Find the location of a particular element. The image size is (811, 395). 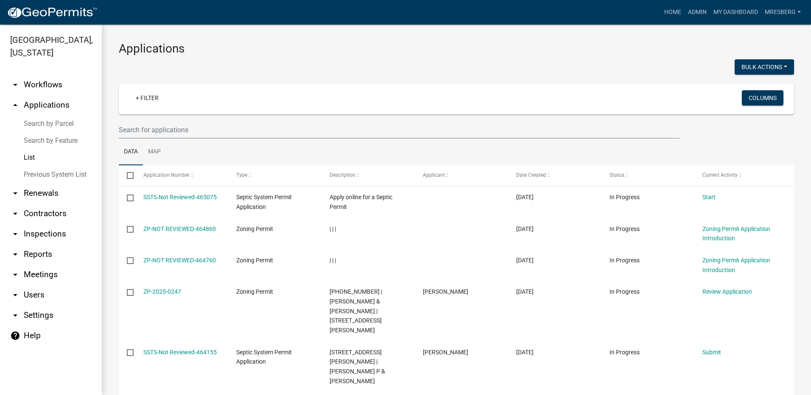

span: Current Activity is located at coordinates (720, 175).